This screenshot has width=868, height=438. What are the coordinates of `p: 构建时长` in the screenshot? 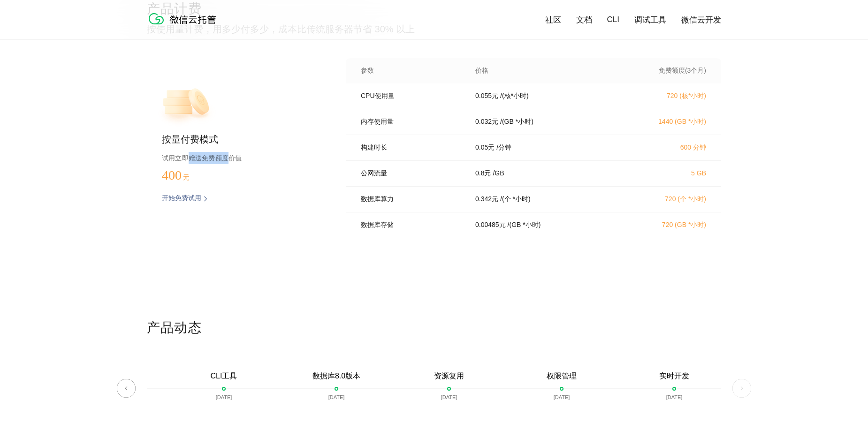 It's located at (411, 148).